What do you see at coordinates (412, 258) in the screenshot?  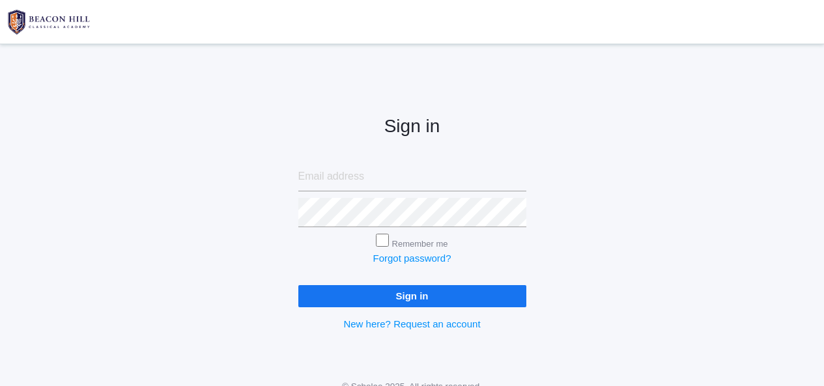 I see `a: Forgot password?` at bounding box center [412, 258].